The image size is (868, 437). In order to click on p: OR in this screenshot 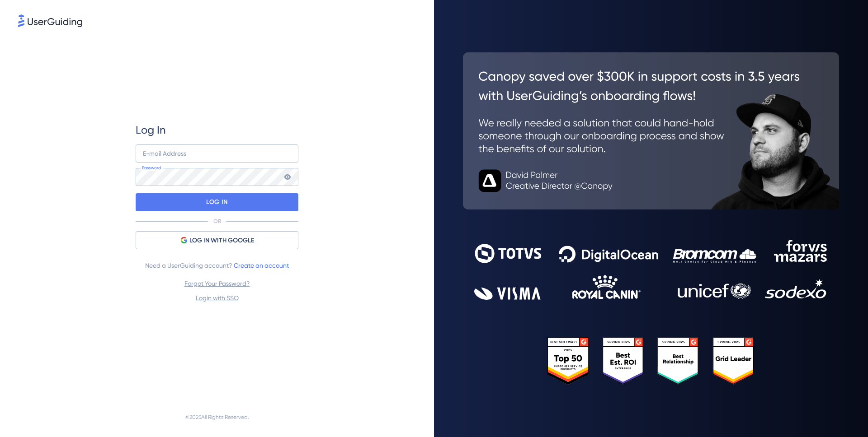, I will do `click(217, 221)`.